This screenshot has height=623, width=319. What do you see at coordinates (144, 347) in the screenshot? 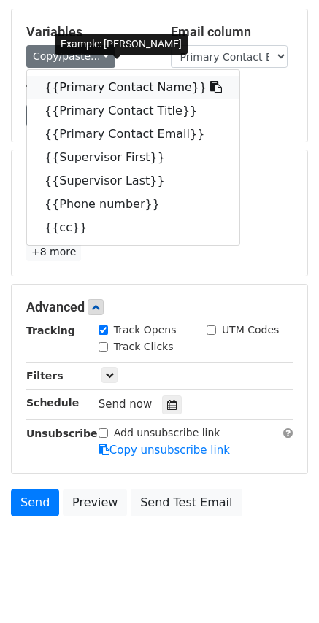
I see `label: Track Clicks` at bounding box center [144, 347].